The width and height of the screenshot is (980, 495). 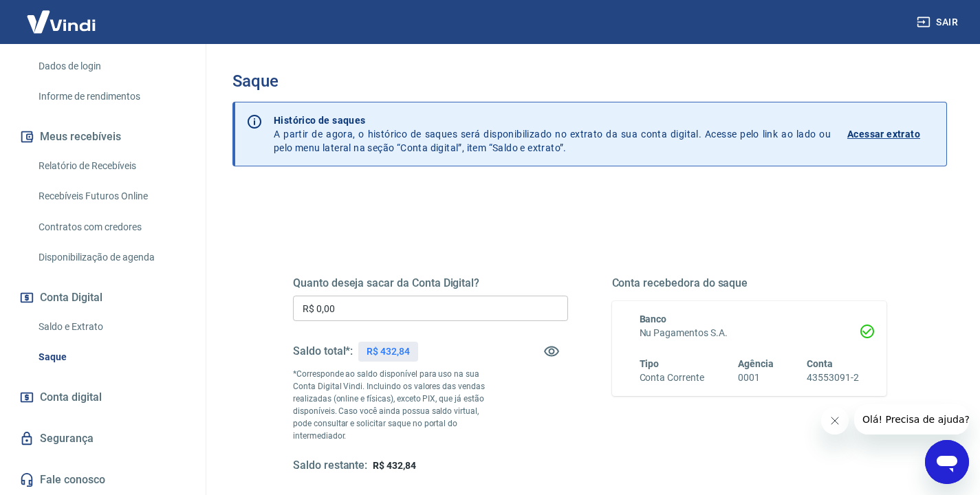 What do you see at coordinates (431, 283) in the screenshot?
I see `h5: Quanto deseja sacar da Conta Digital?` at bounding box center [431, 283].